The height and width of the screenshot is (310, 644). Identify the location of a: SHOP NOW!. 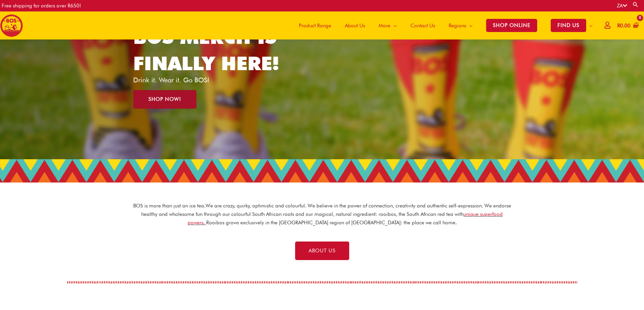
(165, 99).